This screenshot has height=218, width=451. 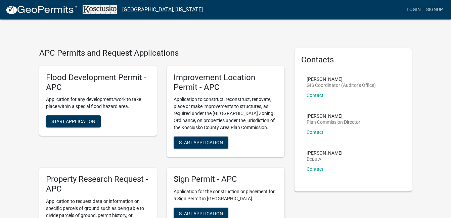 I want to click on h4: APC Permits and Request Applications, so click(x=162, y=53).